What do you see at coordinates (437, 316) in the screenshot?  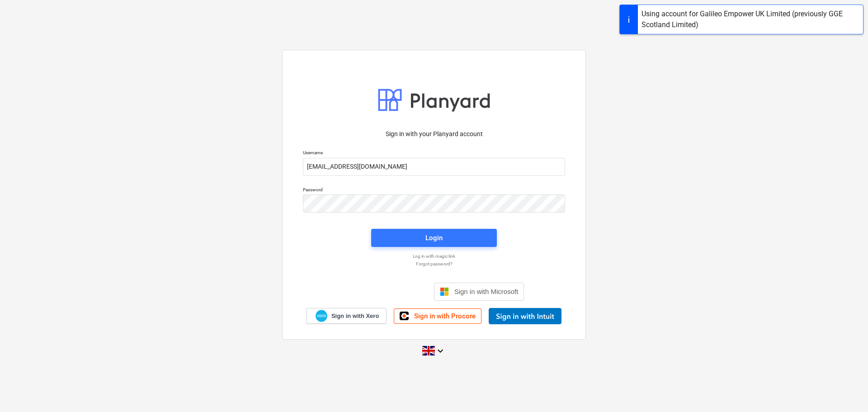 I see `a: Sign in with Procore` at bounding box center [437, 316].